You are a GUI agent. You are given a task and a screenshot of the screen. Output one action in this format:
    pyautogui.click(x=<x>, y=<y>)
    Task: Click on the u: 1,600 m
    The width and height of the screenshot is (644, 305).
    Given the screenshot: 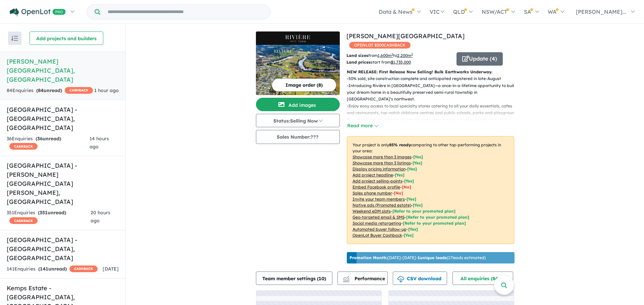 What is the action you would take?
    pyautogui.click(x=385, y=55)
    